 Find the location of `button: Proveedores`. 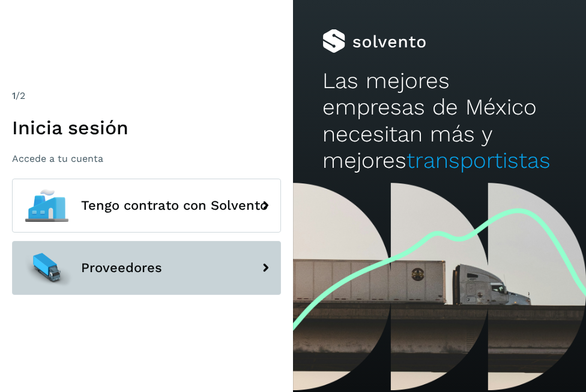

button: Proveedores is located at coordinates (146, 268).